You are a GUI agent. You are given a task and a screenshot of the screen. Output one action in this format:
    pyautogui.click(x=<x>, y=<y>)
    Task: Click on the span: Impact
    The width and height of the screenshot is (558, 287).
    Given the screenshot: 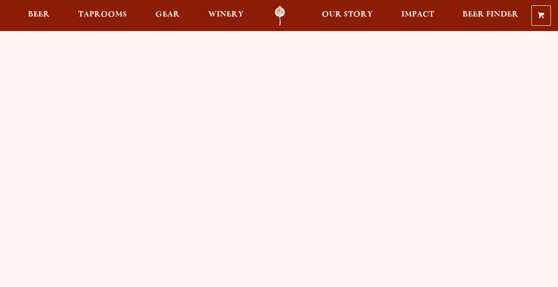 What is the action you would take?
    pyautogui.click(x=418, y=15)
    